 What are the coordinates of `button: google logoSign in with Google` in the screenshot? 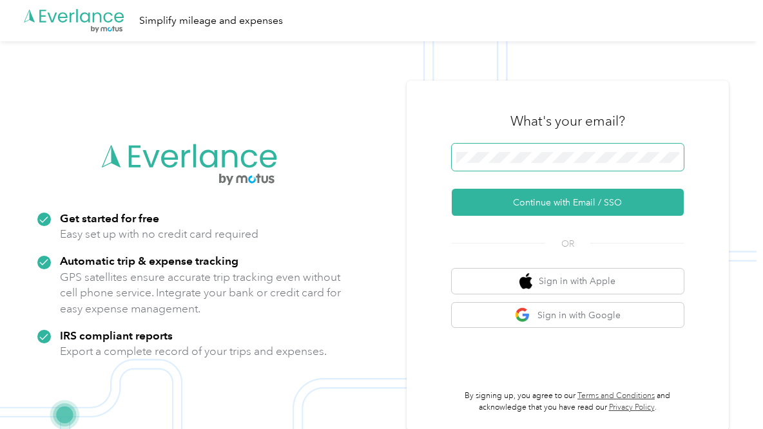 It's located at (568, 315).